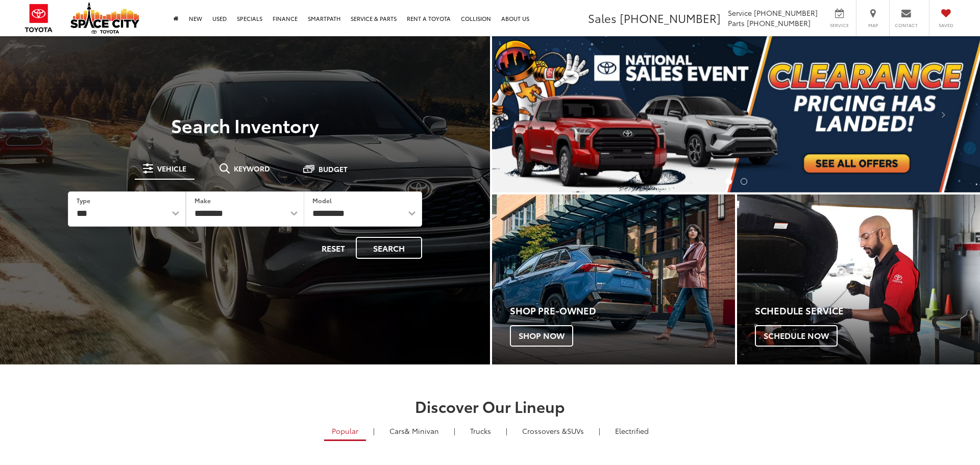 Image resolution: width=980 pixels, height=465 pixels. I want to click on span: & Minivan, so click(422, 431).